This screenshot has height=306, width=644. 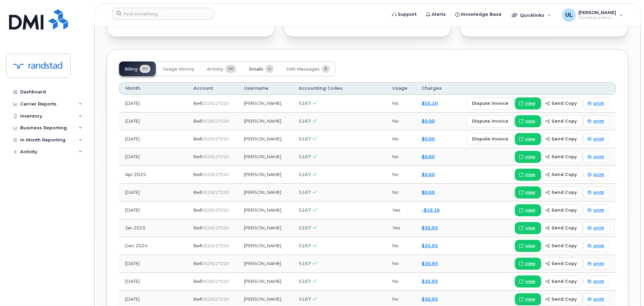 I want to click on span: SMS Messages, so click(x=303, y=69).